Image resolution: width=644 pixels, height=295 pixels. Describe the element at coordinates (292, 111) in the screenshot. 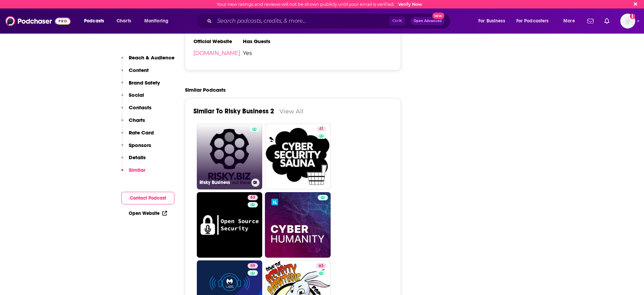

I see `a: View All` at that location.